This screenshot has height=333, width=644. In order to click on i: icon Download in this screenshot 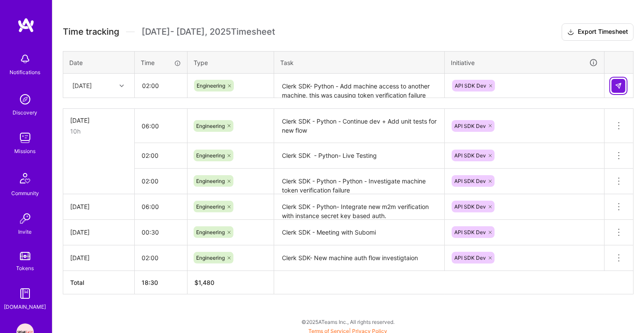, I will do `click(571, 32)`.